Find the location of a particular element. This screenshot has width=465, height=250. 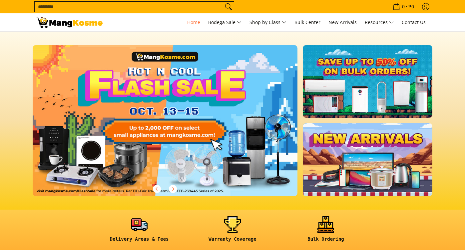

button: Next is located at coordinates (173, 189).